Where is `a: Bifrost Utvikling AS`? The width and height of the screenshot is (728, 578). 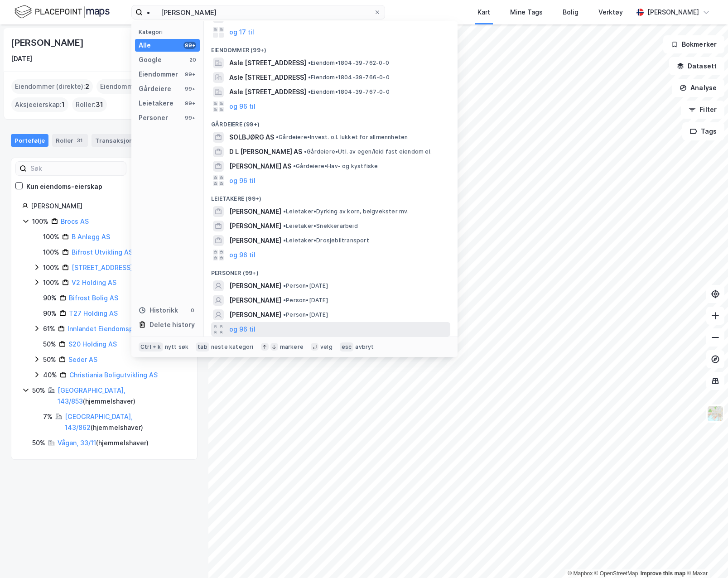
a: Bifrost Utvikling AS is located at coordinates (102, 252).